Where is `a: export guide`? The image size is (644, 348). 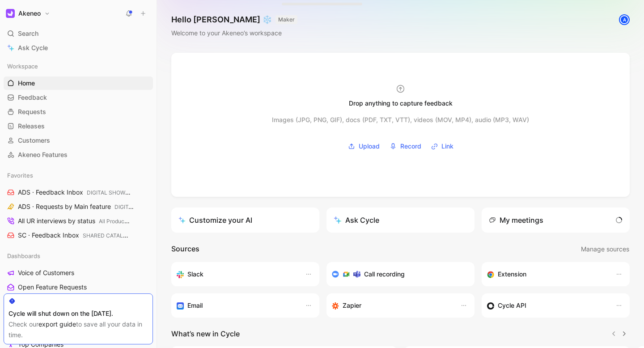 a: export guide is located at coordinates (57, 324).